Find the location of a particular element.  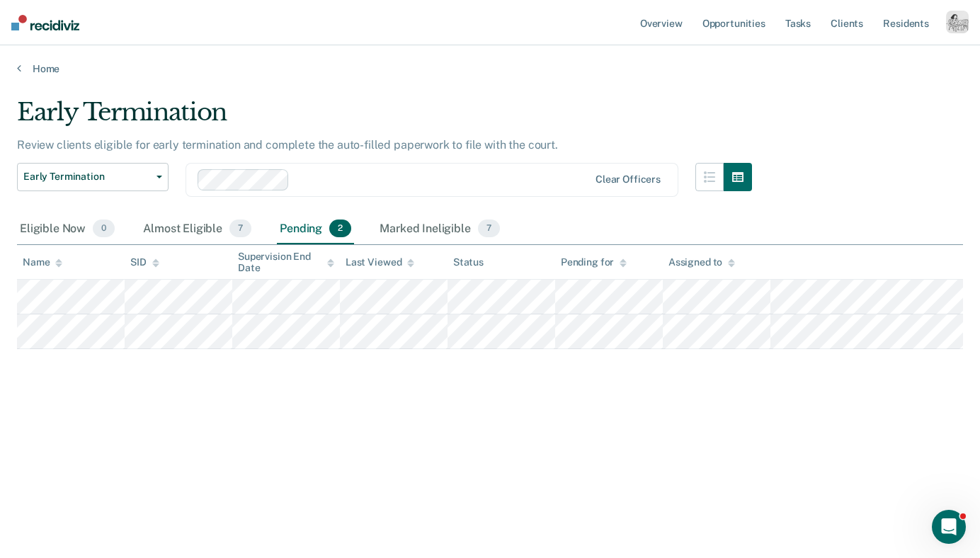

div: Almost Eligible7 is located at coordinates (197, 230).